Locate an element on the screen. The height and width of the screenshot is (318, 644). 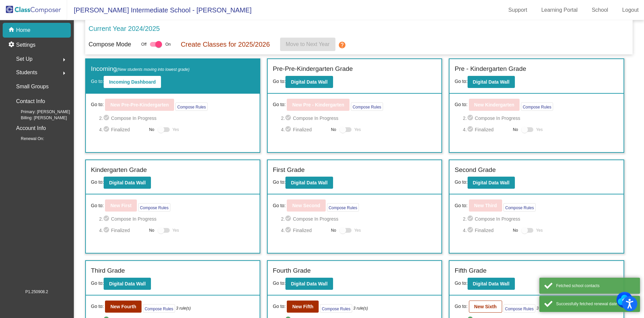
span: Move to Next Year is located at coordinates (308, 44).